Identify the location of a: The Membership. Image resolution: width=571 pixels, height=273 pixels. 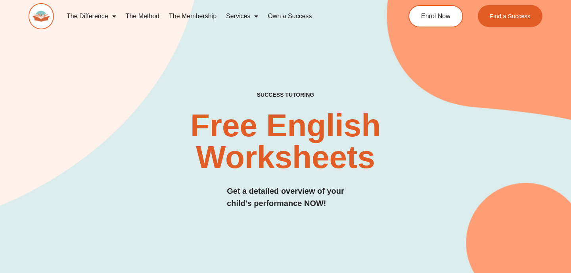
(193, 16).